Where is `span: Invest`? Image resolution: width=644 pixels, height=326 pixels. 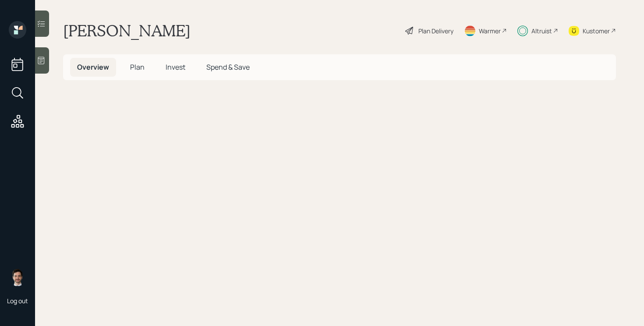
span: Invest is located at coordinates (175, 67).